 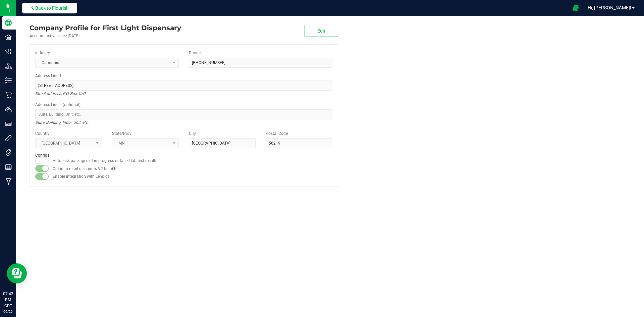 I want to click on inline-svg: Distribution, so click(x=9, y=66).